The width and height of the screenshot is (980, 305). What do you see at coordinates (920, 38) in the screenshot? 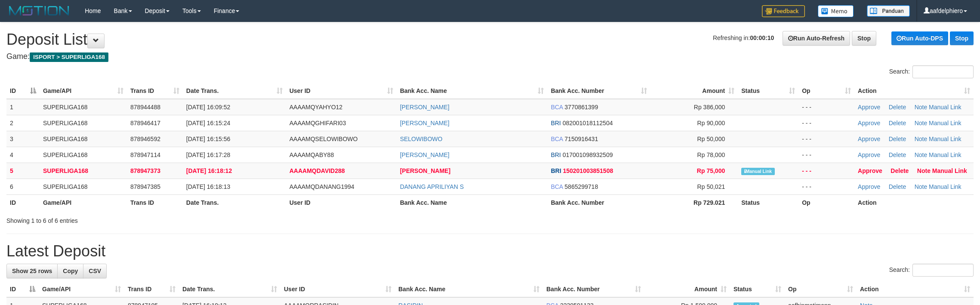
I see `a: Run Auto-DPS` at bounding box center [920, 38].